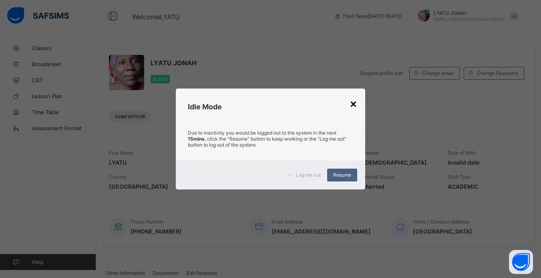 The image size is (541, 278). I want to click on strong: 15mins, so click(196, 138).